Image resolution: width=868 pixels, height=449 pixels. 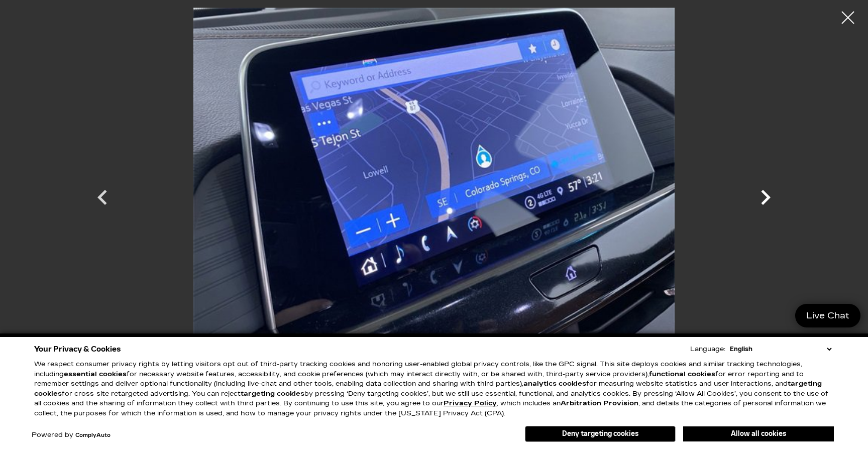 What do you see at coordinates (102, 200) in the screenshot?
I see `div: Previous` at bounding box center [102, 200].